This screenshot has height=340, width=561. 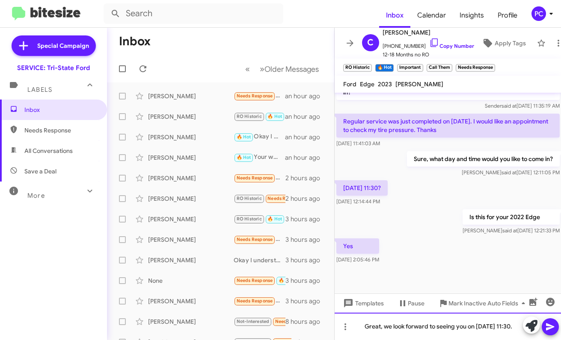 I want to click on div: None, so click(x=191, y=281).